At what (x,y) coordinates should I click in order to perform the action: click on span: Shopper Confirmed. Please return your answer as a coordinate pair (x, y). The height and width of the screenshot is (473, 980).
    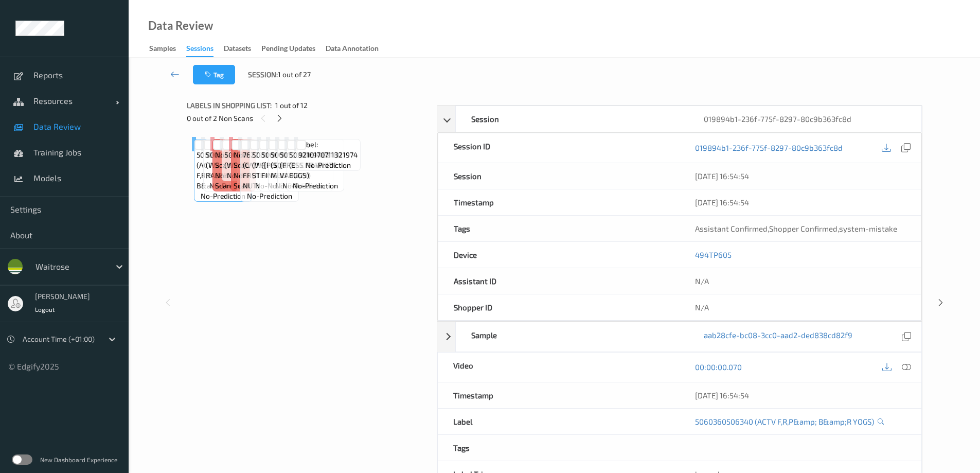
    Looking at the image, I should click on (802, 229).